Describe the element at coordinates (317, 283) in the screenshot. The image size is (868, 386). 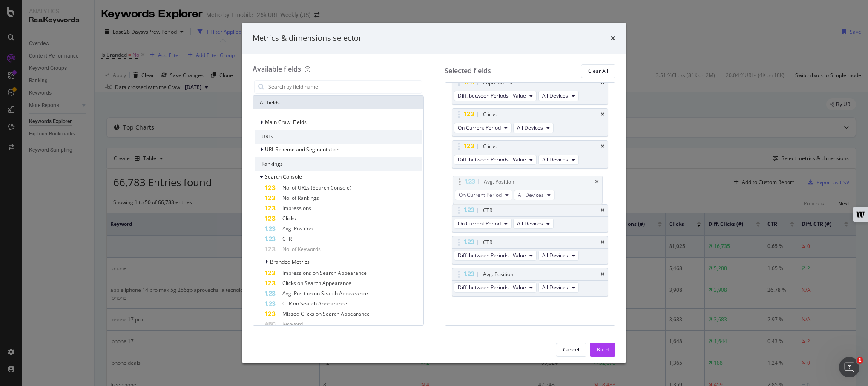
I see `span: Clicks on Search Appearance` at that location.